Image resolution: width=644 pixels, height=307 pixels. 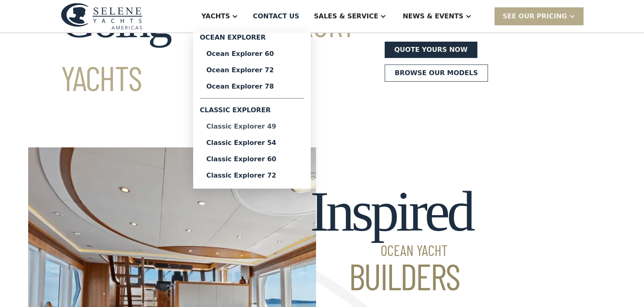 I want to click on a: Classic Explorer 49, so click(x=252, y=127).